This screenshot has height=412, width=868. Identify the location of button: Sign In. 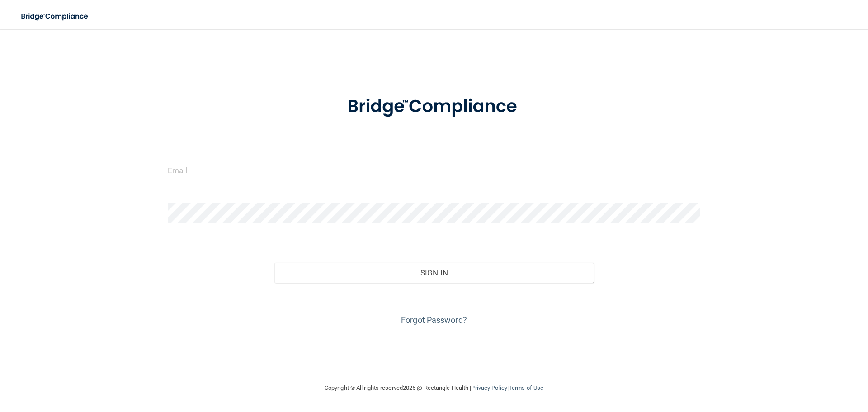
(434, 273).